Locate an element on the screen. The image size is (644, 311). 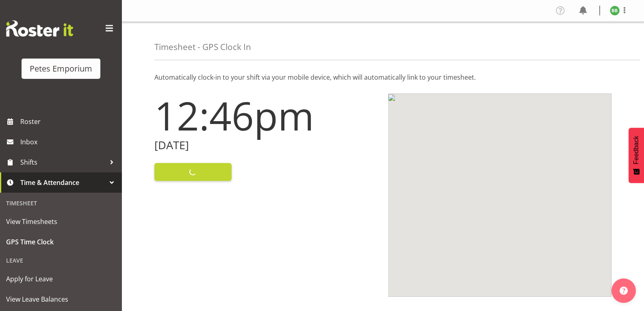
span: Apply for Leave is located at coordinates (61, 279).